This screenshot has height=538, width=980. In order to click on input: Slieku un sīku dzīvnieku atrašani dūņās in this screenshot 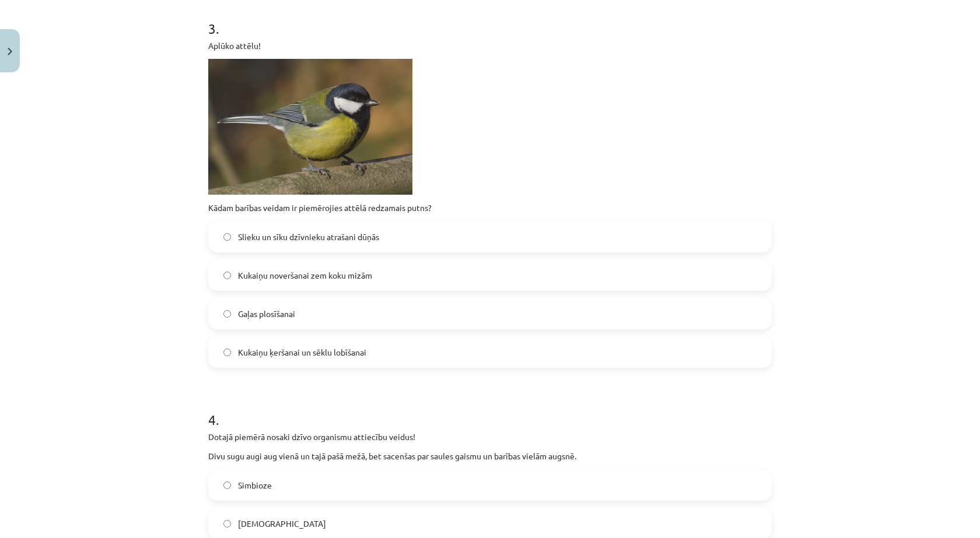, I will do `click(227, 237)`.